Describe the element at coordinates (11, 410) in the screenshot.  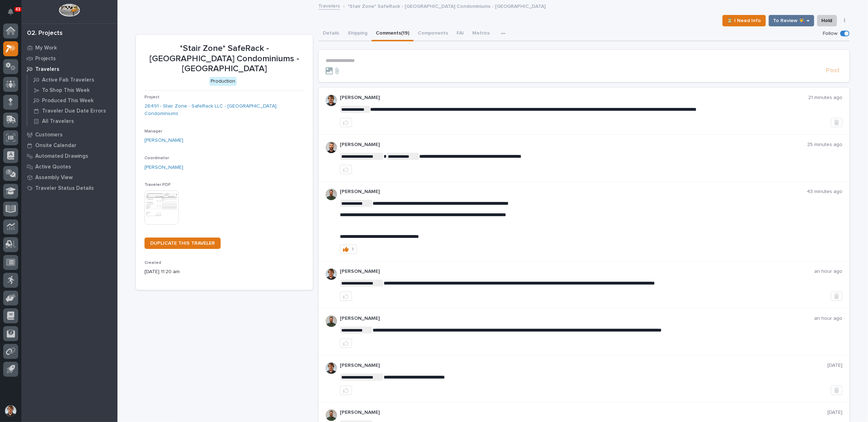
I see `button: users-avatar` at that location.